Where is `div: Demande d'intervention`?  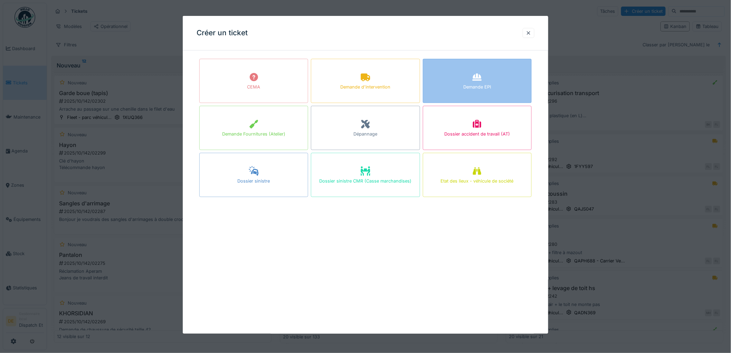 div: Demande d'intervention is located at coordinates (365, 87).